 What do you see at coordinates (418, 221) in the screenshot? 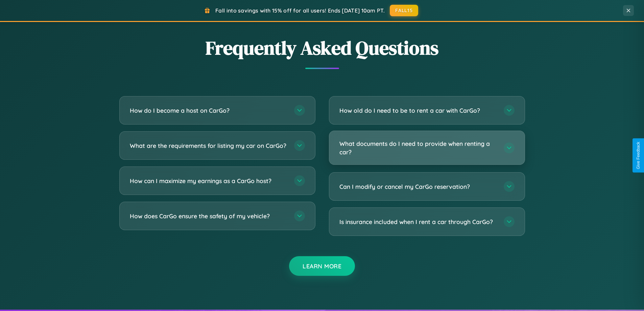
I see `h3: Is insurance included when I rent a car through CarGo?` at bounding box center [418, 221].